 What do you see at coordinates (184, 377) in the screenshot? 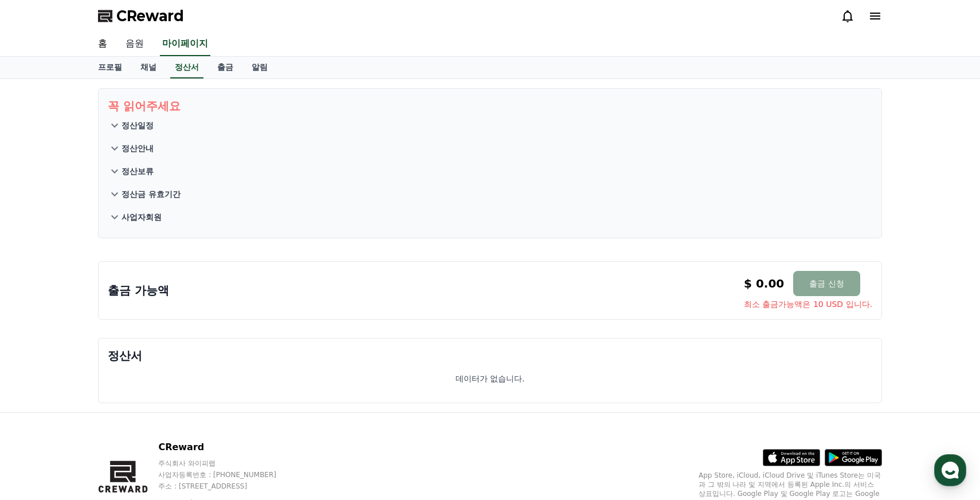
I see `a: 설정` at bounding box center [184, 377].